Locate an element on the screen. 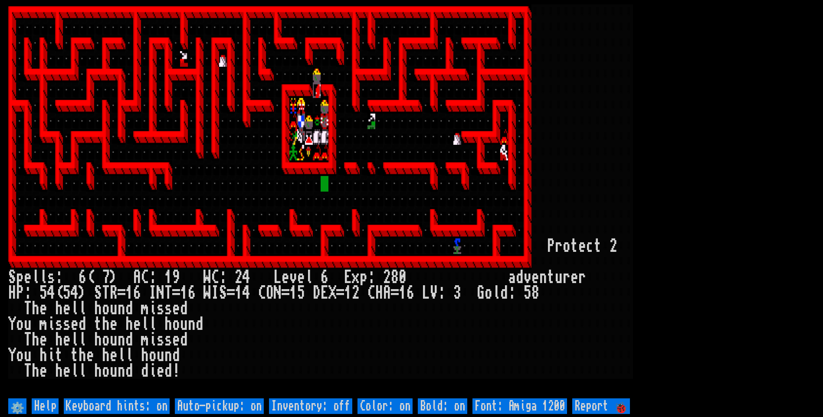 Image resolution: width=823 pixels, height=417 pixels. div: O is located at coordinates (270, 293).